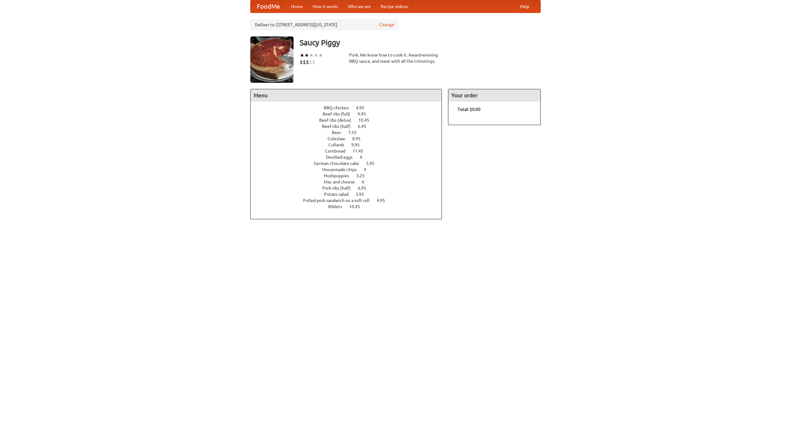 This screenshot has height=437, width=791. I want to click on a: Housemade chips 4, so click(350, 170).